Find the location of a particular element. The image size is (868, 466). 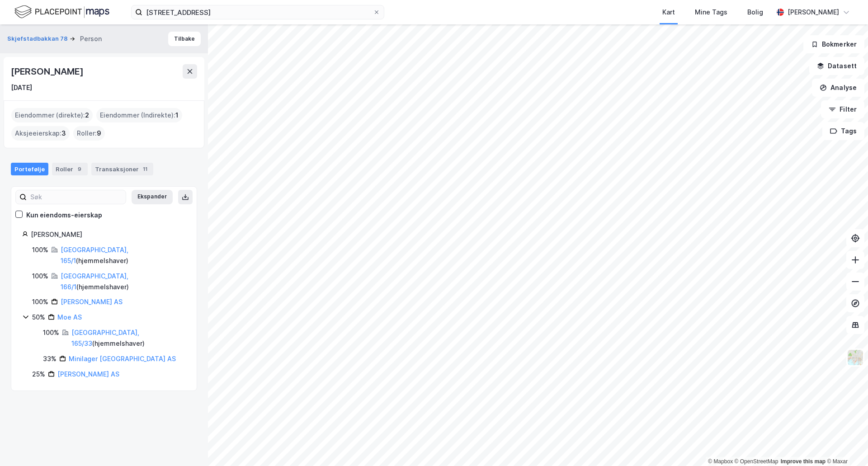

div: Kun eiendoms-eierskap is located at coordinates (64, 215).